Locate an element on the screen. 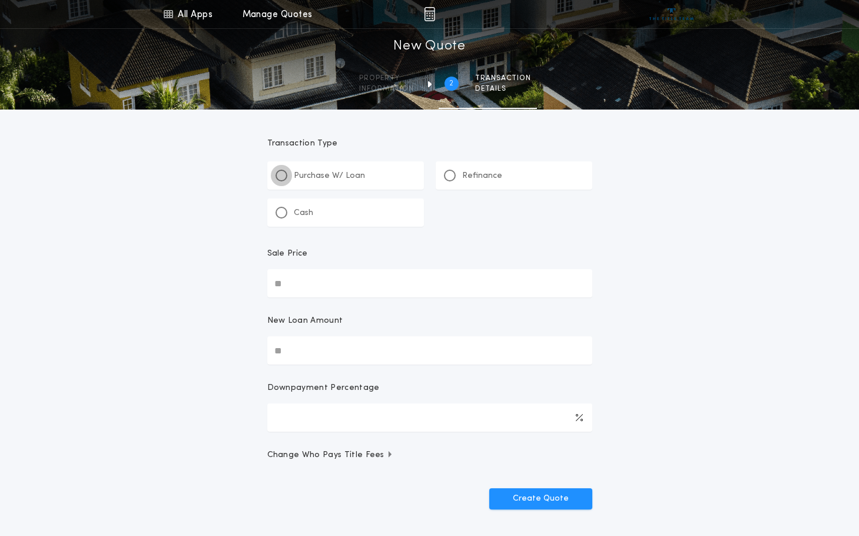 Image resolution: width=859 pixels, height=536 pixels. span: Transaction is located at coordinates (503, 78).